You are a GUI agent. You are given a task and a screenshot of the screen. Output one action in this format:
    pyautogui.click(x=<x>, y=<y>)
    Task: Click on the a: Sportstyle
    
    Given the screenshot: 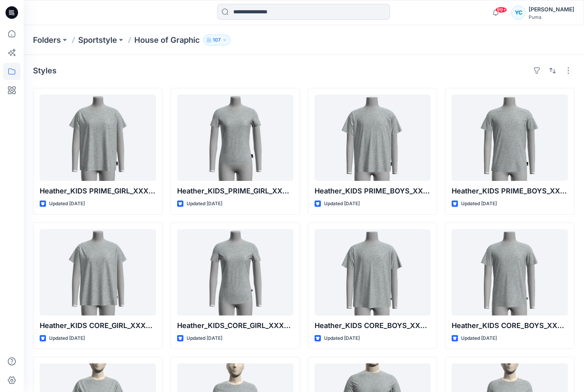 What is the action you would take?
    pyautogui.click(x=98, y=40)
    